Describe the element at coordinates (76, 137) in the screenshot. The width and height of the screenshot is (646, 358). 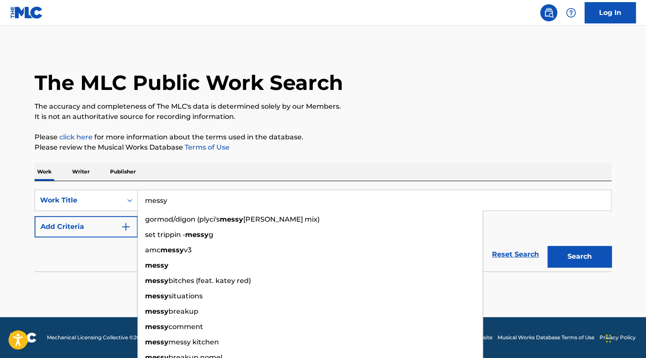
I see `a: click here` at that location.